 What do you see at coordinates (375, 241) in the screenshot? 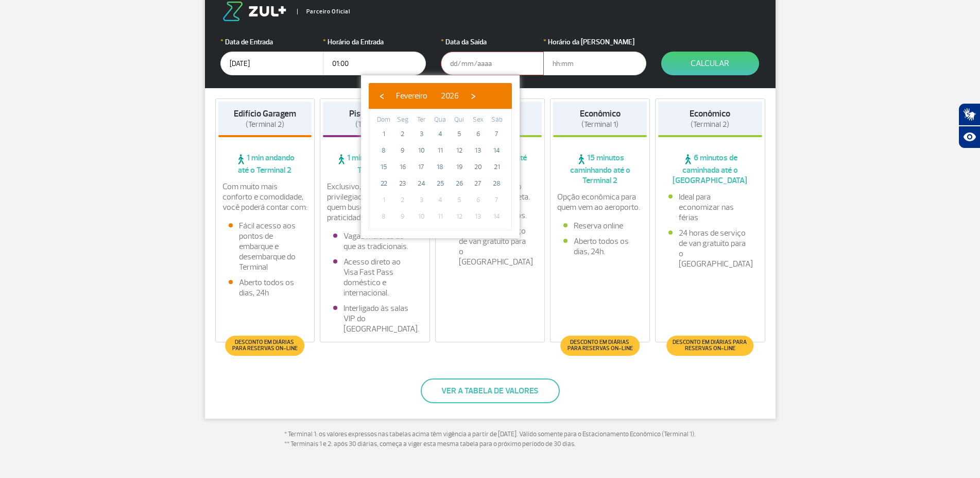
I see `li: Vagas maiores do que as tradicionais.` at bounding box center [375, 241].